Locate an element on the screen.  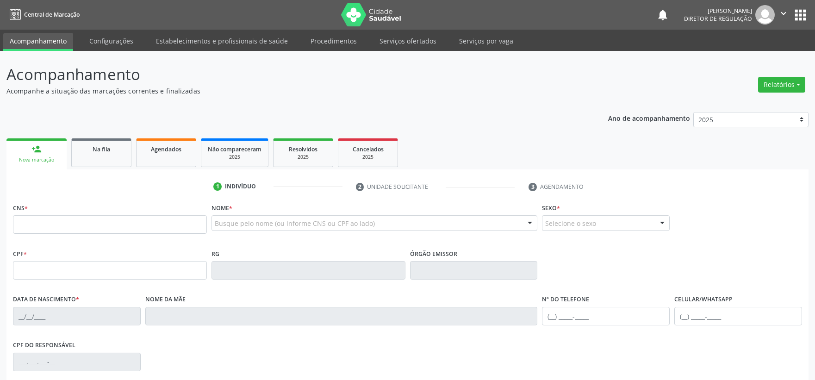
span: Não compareceram is located at coordinates (235, 149).